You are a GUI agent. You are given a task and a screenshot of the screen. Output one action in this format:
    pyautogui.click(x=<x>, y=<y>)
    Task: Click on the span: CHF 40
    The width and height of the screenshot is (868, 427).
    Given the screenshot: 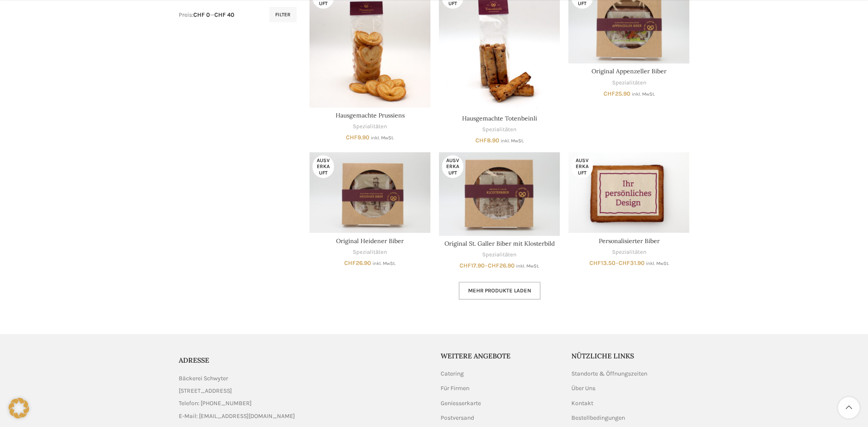 What is the action you would take?
    pyautogui.click(x=224, y=14)
    